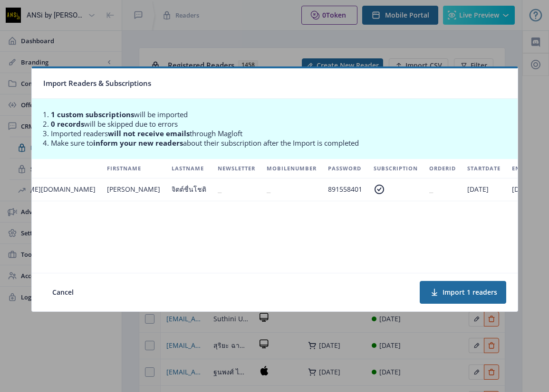  I want to click on th: endDate, so click(526, 168).